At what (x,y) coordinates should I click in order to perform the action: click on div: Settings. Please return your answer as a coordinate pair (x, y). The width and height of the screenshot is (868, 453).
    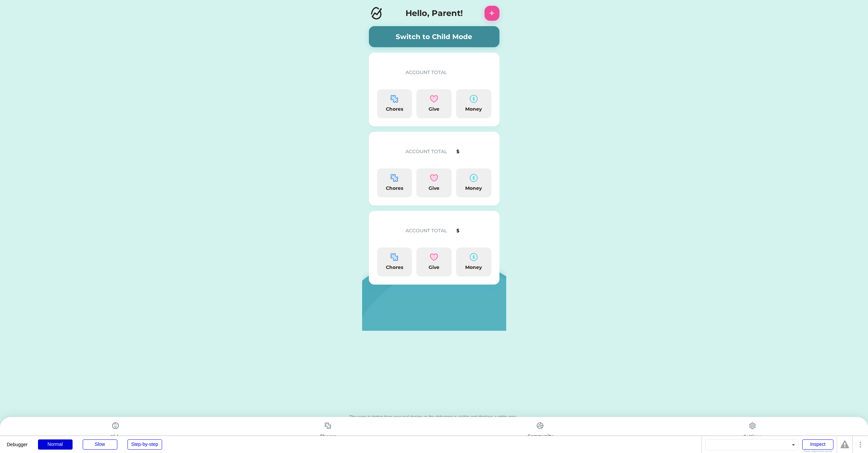
    Looking at the image, I should click on (752, 436).